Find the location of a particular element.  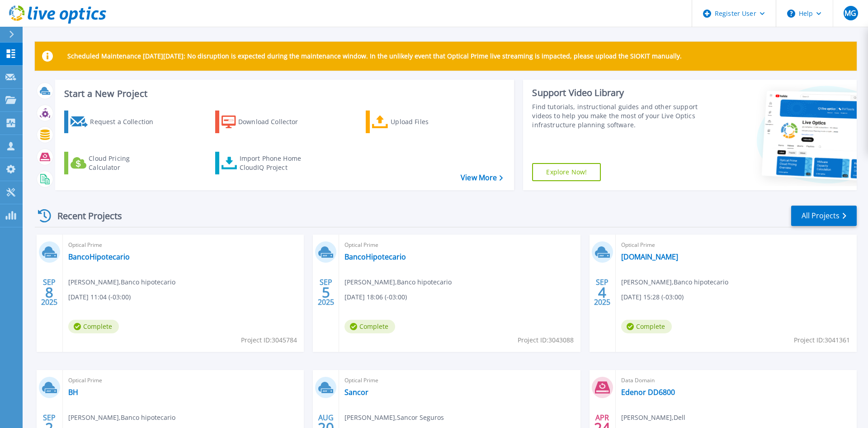

span: 4 is located at coordinates (603, 292).